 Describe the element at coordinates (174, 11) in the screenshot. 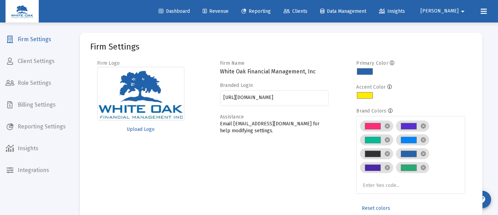

I see `a: Dashboard` at that location.